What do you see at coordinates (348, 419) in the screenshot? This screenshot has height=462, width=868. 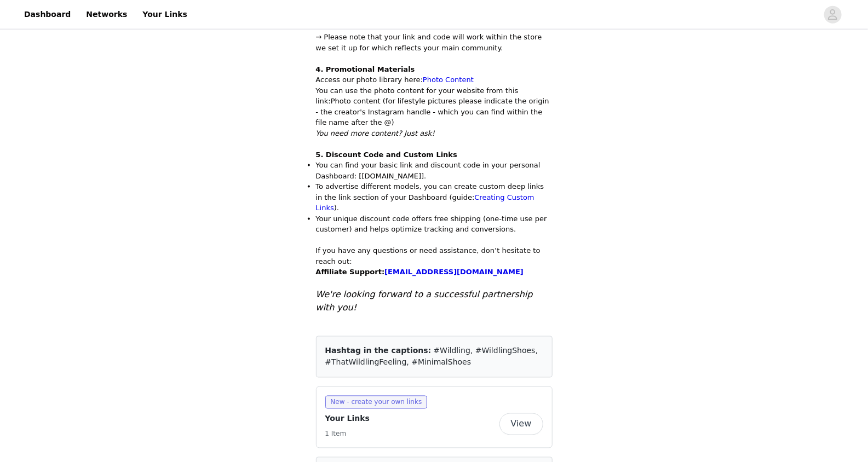 I see `h4: Your Links` at bounding box center [348, 419].